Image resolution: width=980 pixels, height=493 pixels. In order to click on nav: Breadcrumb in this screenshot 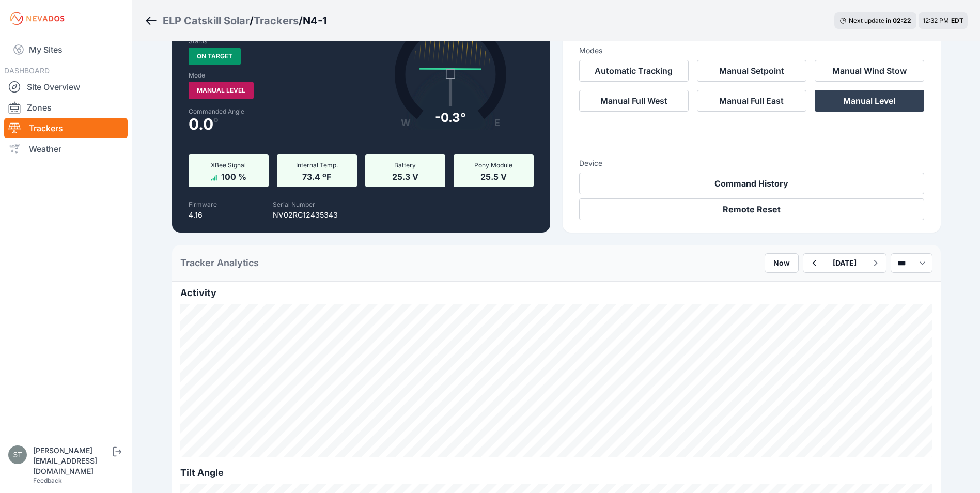, I will do `click(236, 21)`.